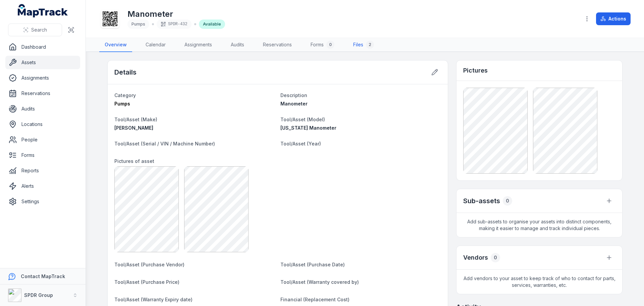  Describe the element at coordinates (116, 45) in the screenshot. I see `a: Overview` at that location.